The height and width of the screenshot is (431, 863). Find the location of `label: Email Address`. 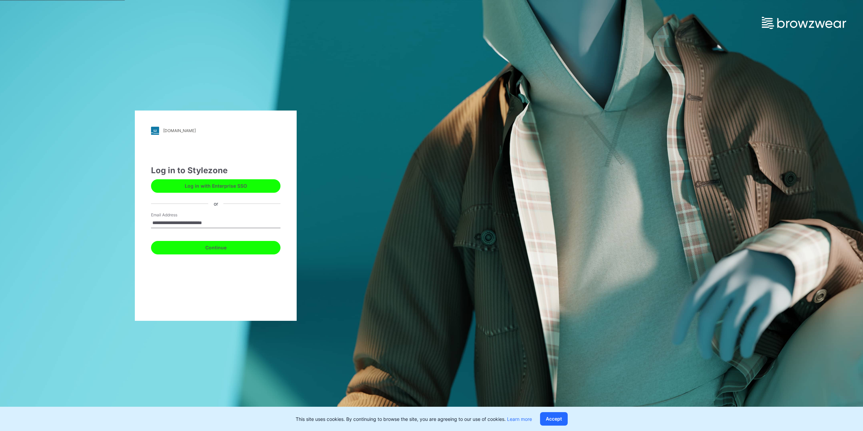

label: Email Address is located at coordinates (175, 215).